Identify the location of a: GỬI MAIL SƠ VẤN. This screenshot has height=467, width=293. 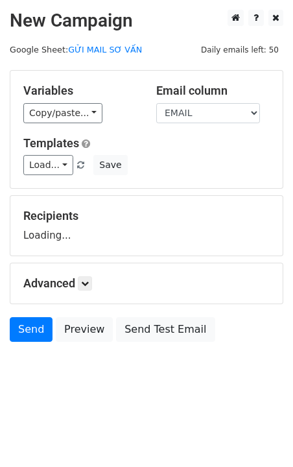
(105, 49).